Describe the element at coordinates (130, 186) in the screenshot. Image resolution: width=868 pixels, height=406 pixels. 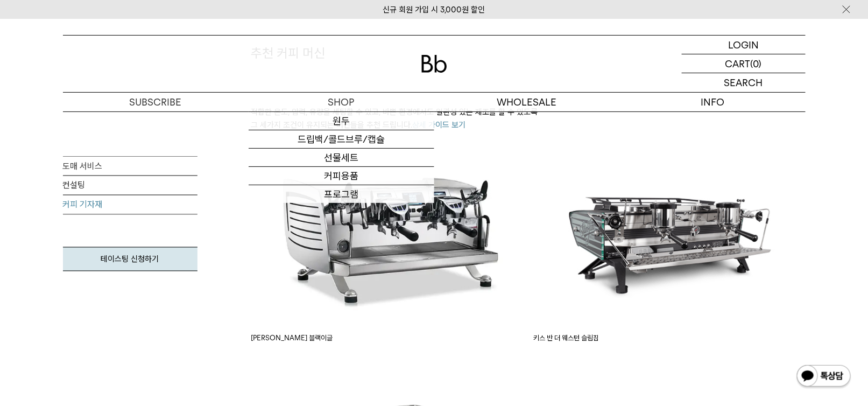
I see `a: 컨설팅` at that location.